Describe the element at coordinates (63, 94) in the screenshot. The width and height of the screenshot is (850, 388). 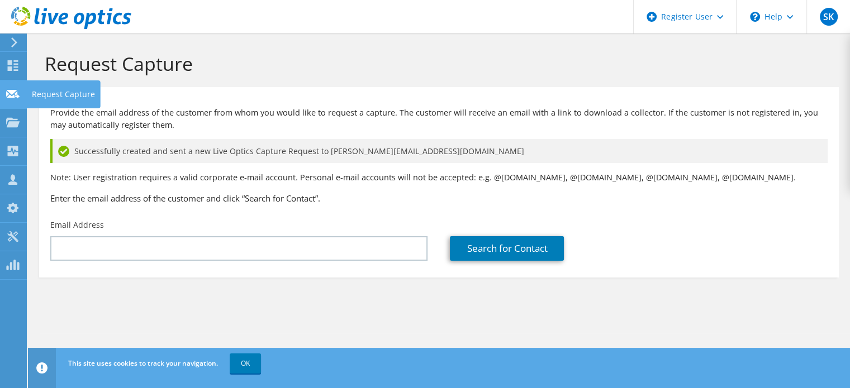
I see `div: Request Capture` at that location.